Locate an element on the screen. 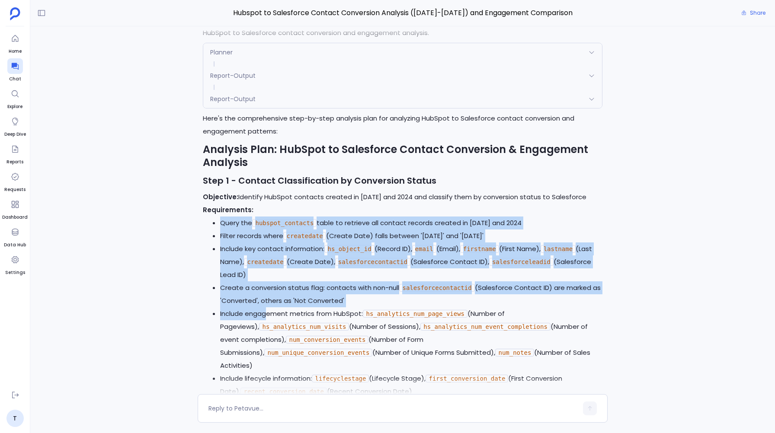  code: firstname is located at coordinates (480, 249).